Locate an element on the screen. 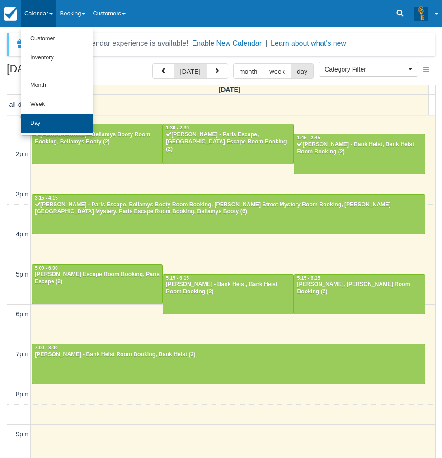 The width and height of the screenshot is (442, 458). div: A new Booking Calendar experience is available! is located at coordinates (109, 43).